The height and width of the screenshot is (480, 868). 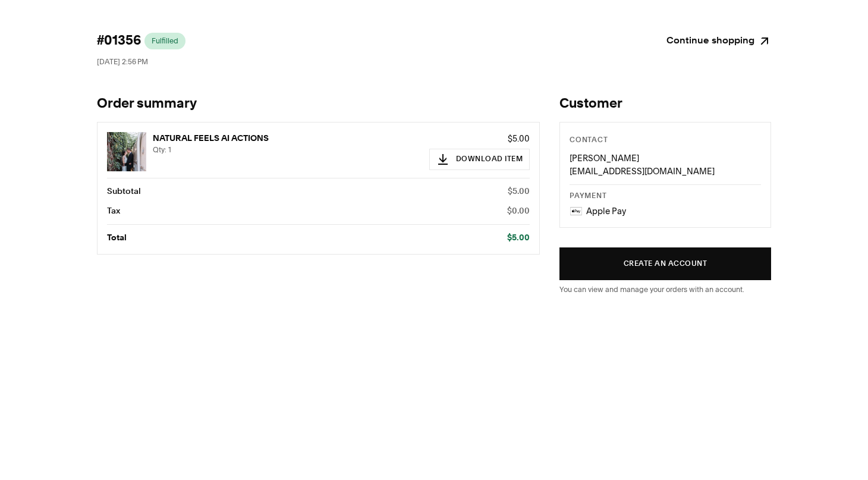 I want to click on p: Tax, so click(x=114, y=211).